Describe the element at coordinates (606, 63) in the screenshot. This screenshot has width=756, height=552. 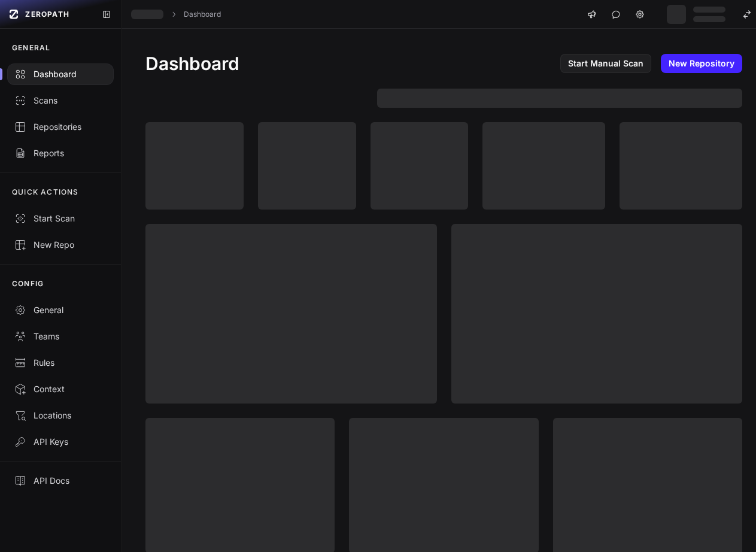
I see `a: Start Manual Scan` at that location.